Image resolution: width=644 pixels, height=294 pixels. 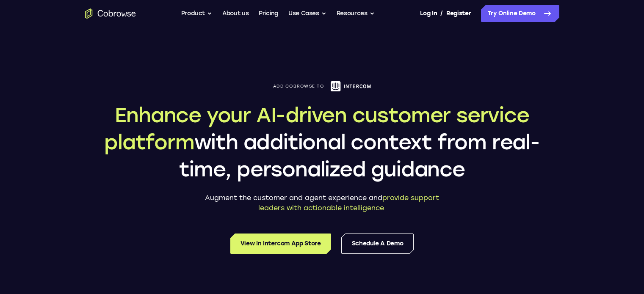 What do you see at coordinates (378, 243) in the screenshot?
I see `a: Schedule a Demo` at bounding box center [378, 243].